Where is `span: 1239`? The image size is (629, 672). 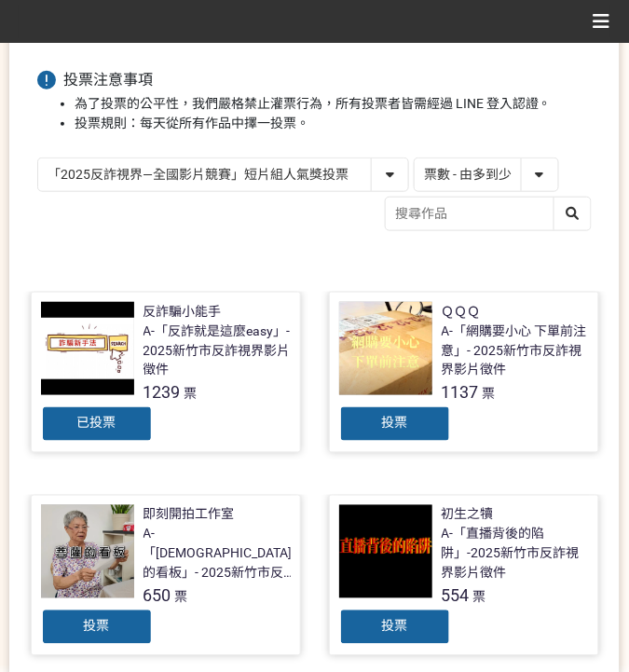
span: 1239 is located at coordinates (162, 392).